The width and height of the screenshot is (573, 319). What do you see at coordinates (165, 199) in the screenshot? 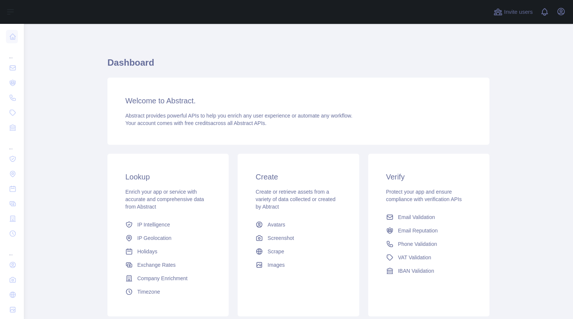
I see `span: Enrich your app or service with accurate and comprehensive data from Abstract` at bounding box center [165, 199].